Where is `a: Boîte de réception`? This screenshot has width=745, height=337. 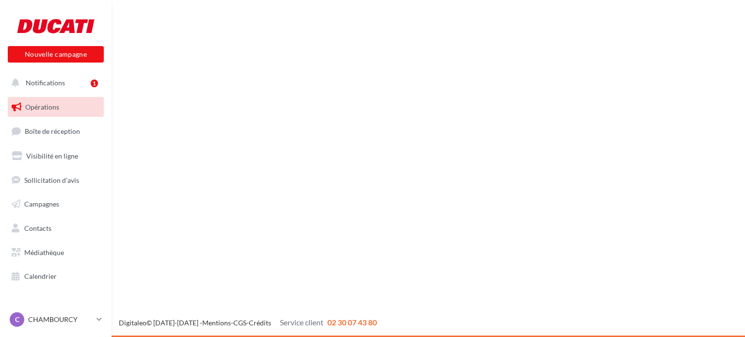 a: Boîte de réception is located at coordinates (56, 131).